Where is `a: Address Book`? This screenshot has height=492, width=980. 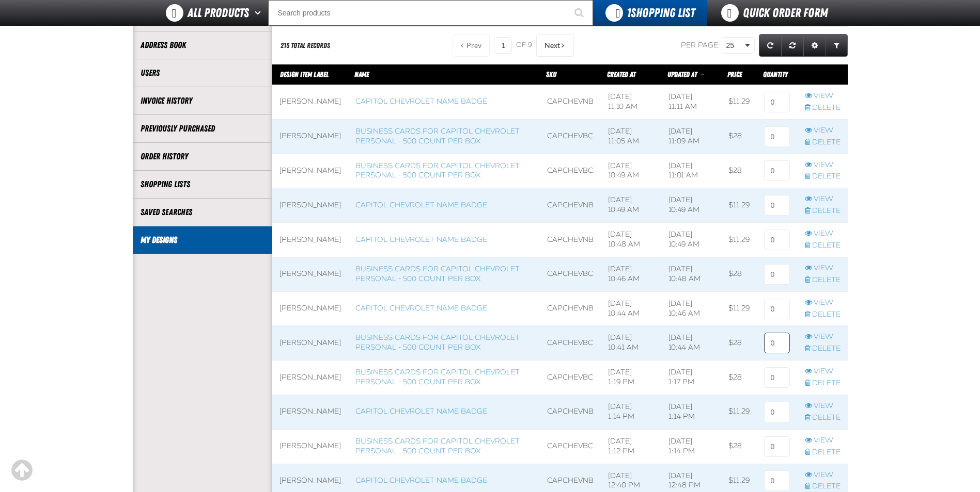 a: Address Book is located at coordinates (202, 45).